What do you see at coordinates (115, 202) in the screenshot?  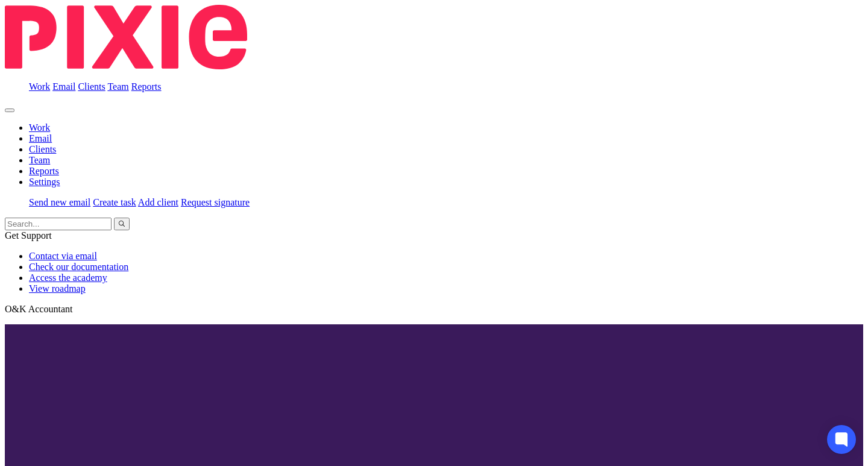 I see `a: Create task` at bounding box center [115, 202].